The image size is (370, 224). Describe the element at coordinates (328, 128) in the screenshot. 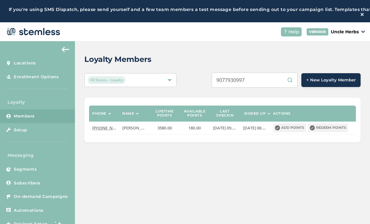

I see `button: Redeem points` at that location.